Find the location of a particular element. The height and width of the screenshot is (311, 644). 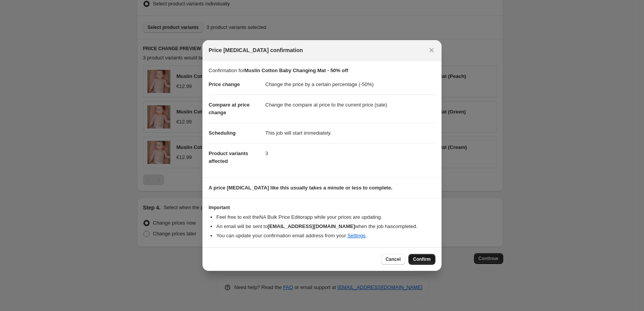

dd: This job will start immediately. is located at coordinates (350, 133).